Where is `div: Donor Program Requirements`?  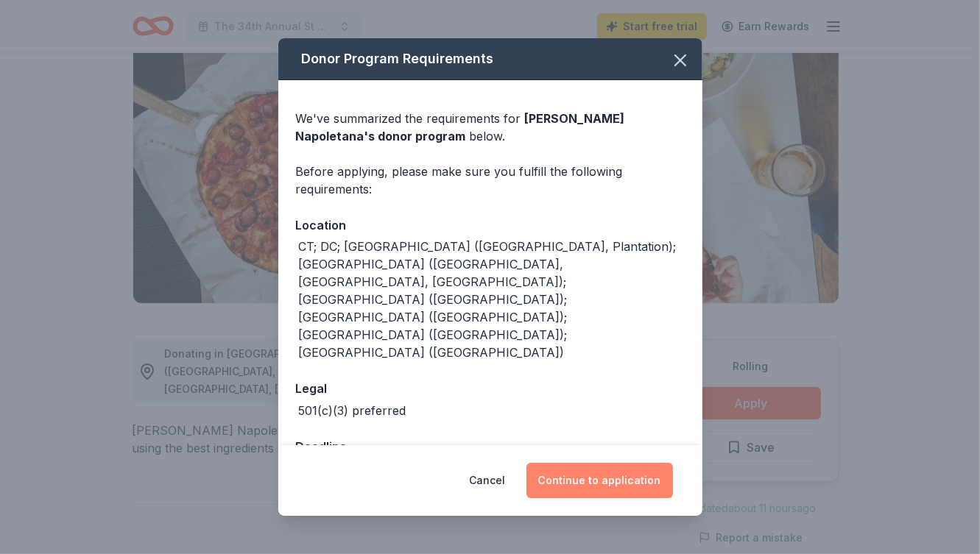
div: Donor Program Requirements is located at coordinates (490, 58).